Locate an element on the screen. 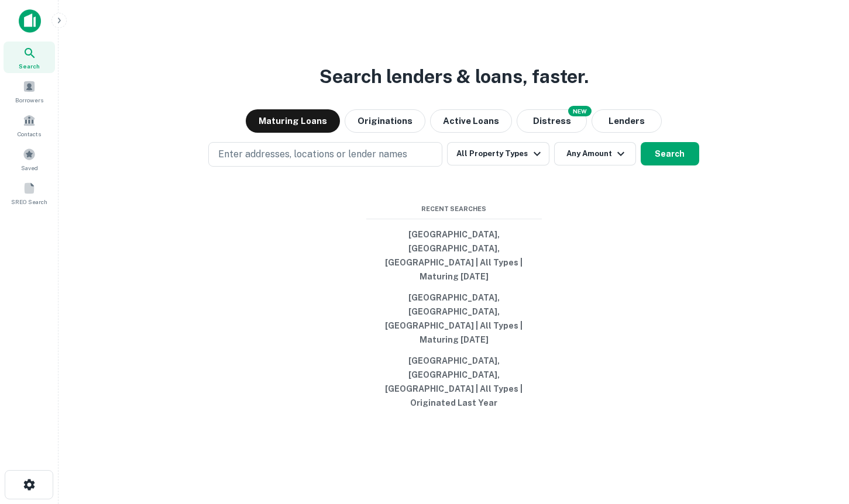  button: Active Loans is located at coordinates (471, 121).